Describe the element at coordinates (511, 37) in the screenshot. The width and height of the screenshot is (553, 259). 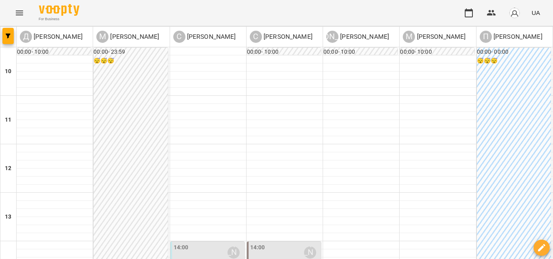
I see `div: Полтавцева Наталя` at that location.